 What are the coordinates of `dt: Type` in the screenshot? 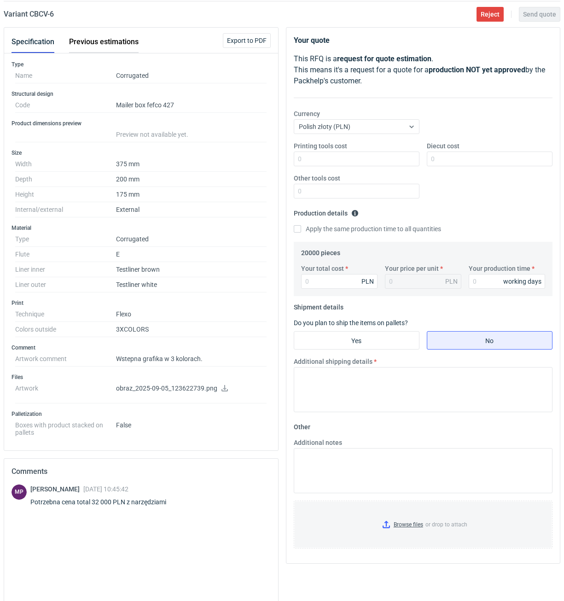 It's located at (65, 239).